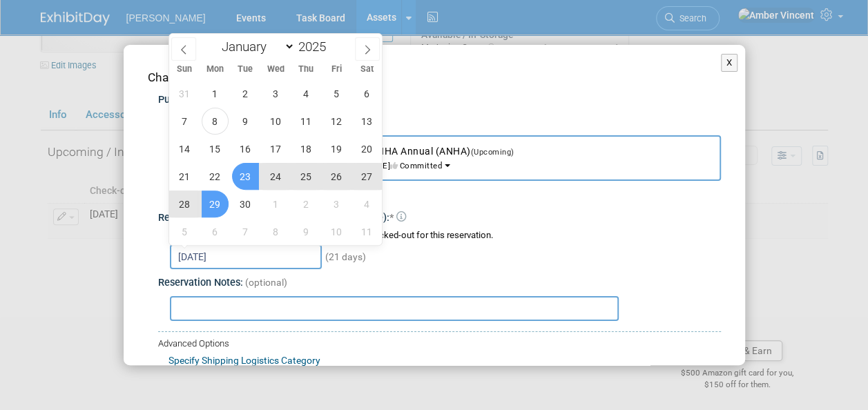 The image size is (868, 410). I want to click on span: September 25, 2025, so click(306, 176).